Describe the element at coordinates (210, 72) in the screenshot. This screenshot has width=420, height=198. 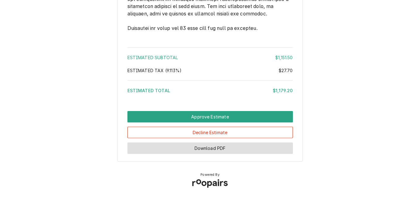
I see `div: Amount Summary` at that location.